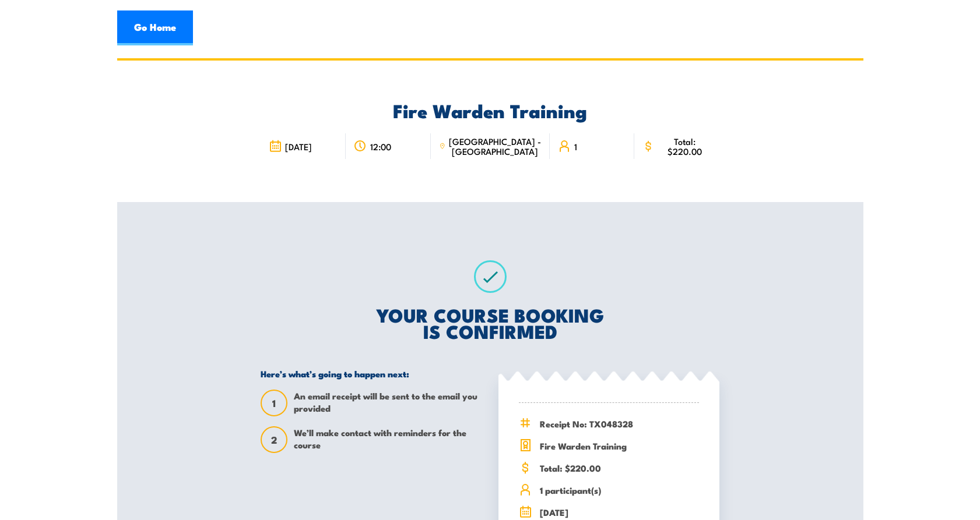  Describe the element at coordinates (619, 446) in the screenshot. I see `span: Fire Warden Training` at that location.